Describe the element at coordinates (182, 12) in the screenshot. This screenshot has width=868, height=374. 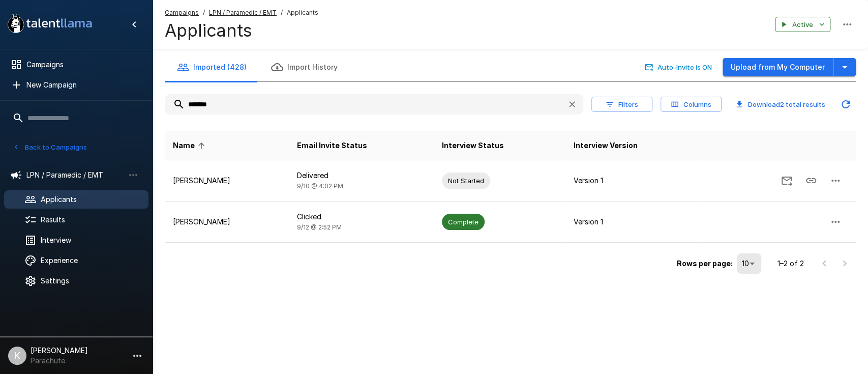
I see `u: Campaigns` at that location.